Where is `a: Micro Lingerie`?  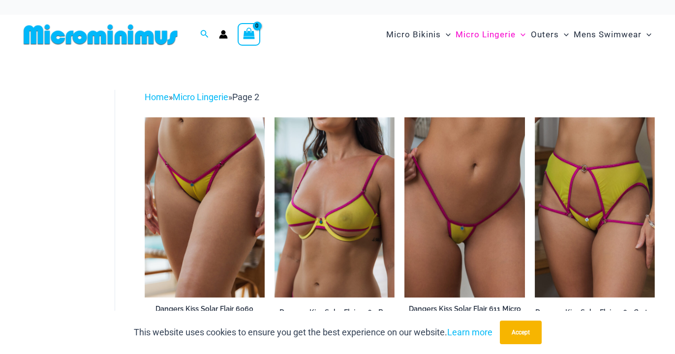 a: Micro Lingerie is located at coordinates (200, 97).